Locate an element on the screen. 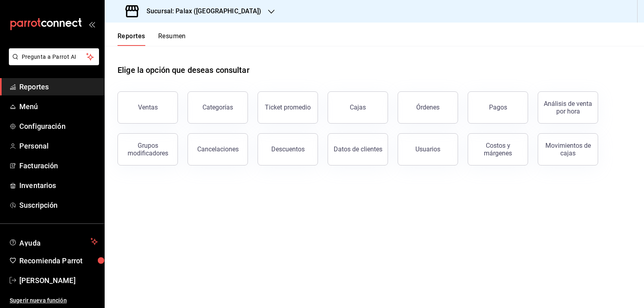  button: Ventas is located at coordinates (148, 108).